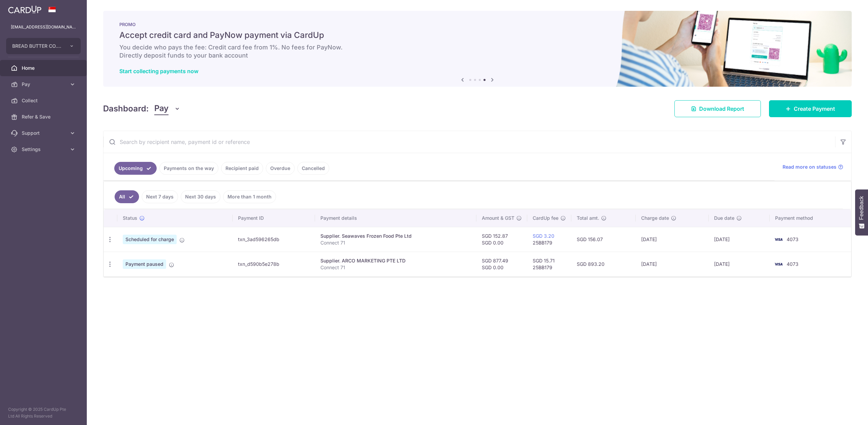  I want to click on th: Payment ID, so click(274, 218).